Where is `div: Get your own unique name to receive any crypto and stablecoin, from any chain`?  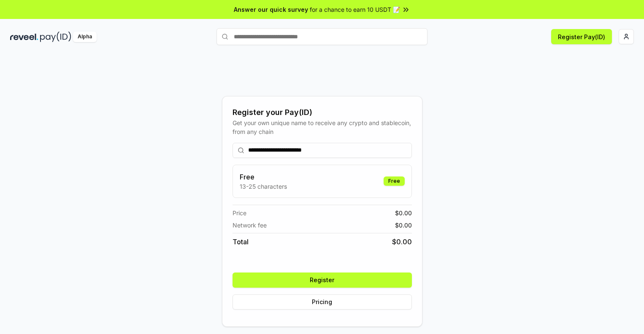
div: Get your own unique name to receive any crypto and stablecoin, from any chain is located at coordinates (322, 127).